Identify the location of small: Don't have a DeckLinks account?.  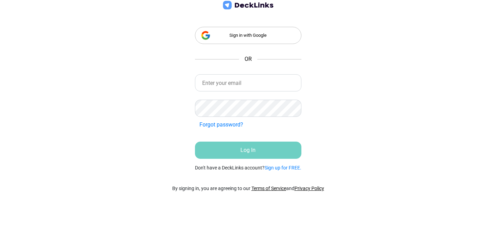
(248, 168).